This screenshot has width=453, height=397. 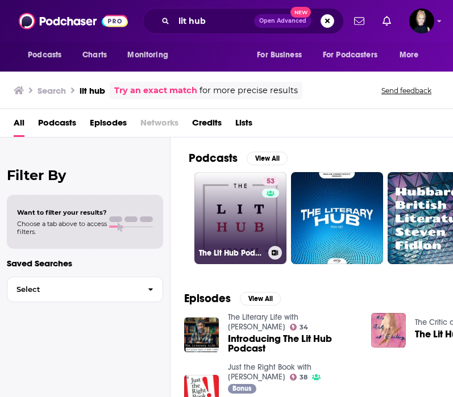 I want to click on a: The Literary Life with Mitchell Kaplan, so click(x=263, y=322).